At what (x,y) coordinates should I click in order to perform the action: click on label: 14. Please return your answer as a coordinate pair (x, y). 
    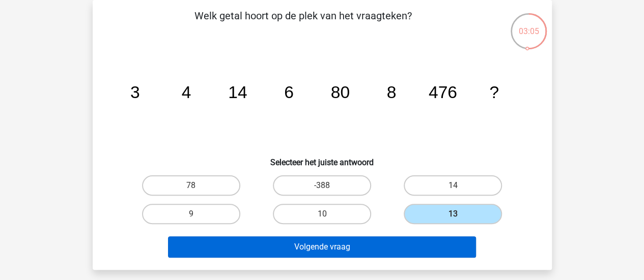
    Looking at the image, I should click on (453, 186).